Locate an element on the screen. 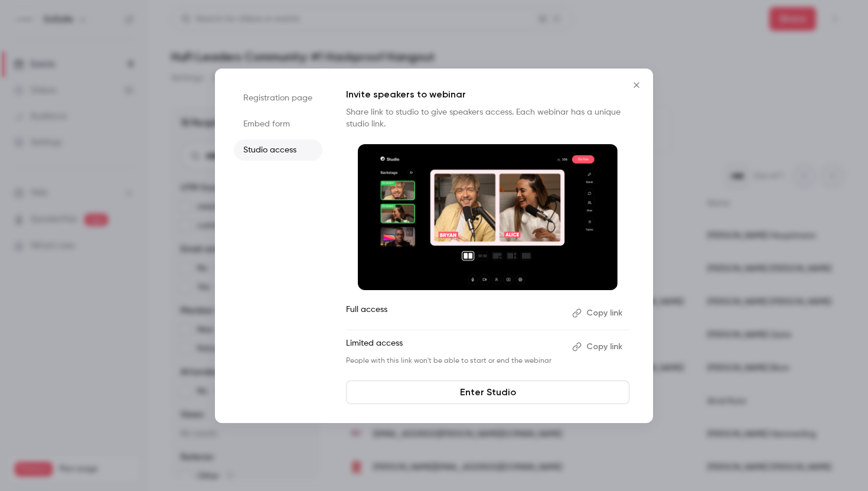 This screenshot has height=491, width=868. p: Share link to studio to give speakers access. Each webinar has a unique studio link. is located at coordinates (488, 118).